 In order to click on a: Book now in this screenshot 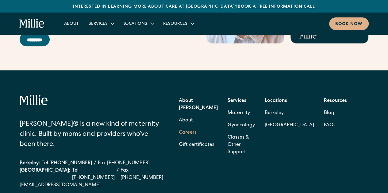, I will do `click(348, 24)`.